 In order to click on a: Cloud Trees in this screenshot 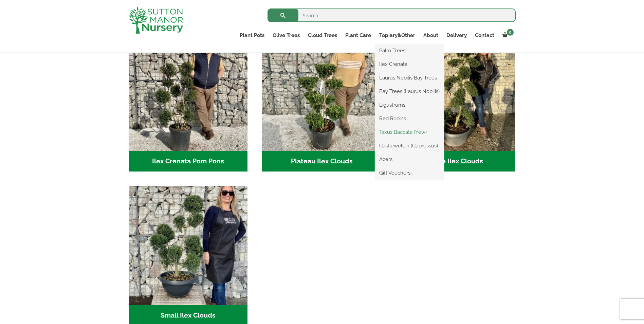, I will do `click(322, 35)`.